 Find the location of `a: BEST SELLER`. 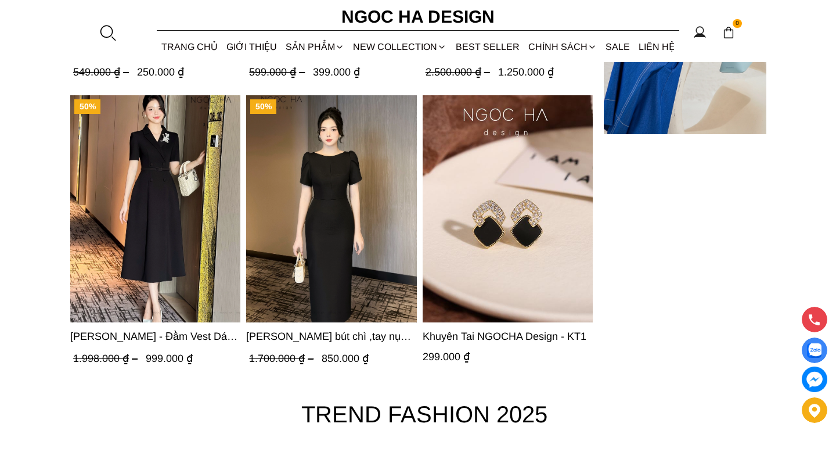

a: BEST SELLER is located at coordinates (487, 46).